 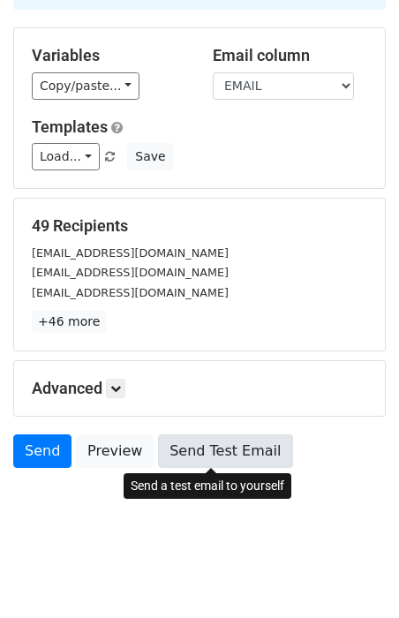 I want to click on a: Templates, so click(x=70, y=126).